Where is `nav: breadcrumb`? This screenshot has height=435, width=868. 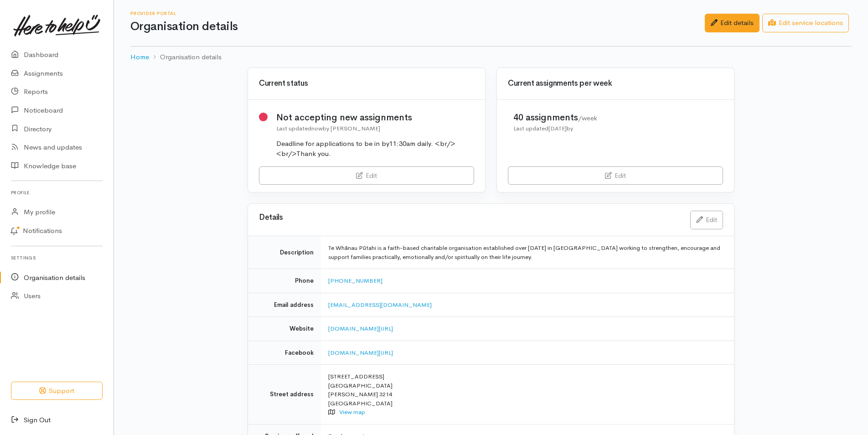 nav: breadcrumb is located at coordinates (491, 57).